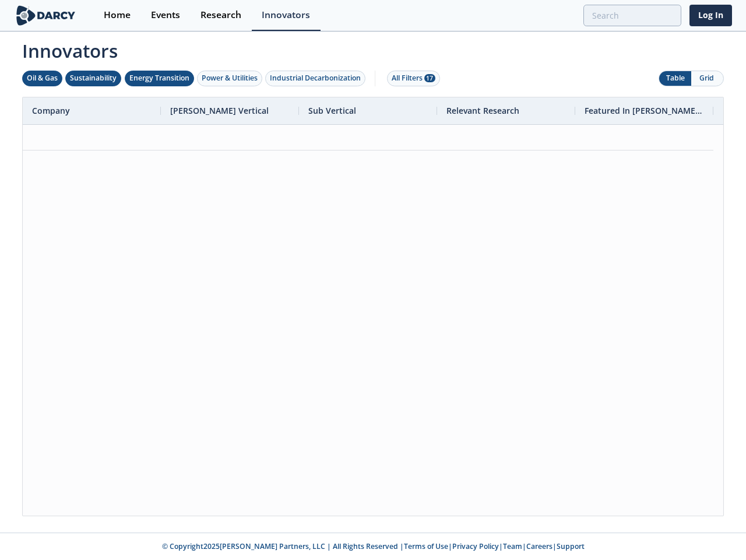 Image resolution: width=746 pixels, height=560 pixels. What do you see at coordinates (166, 15) in the screenshot?
I see `div: Events` at bounding box center [166, 15].